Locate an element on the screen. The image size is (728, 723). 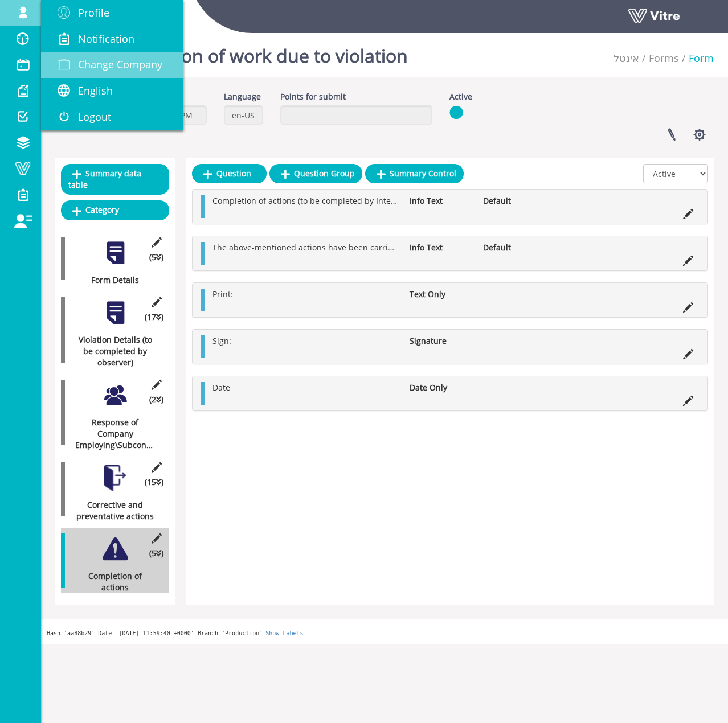
span: Print: is located at coordinates (222, 294).